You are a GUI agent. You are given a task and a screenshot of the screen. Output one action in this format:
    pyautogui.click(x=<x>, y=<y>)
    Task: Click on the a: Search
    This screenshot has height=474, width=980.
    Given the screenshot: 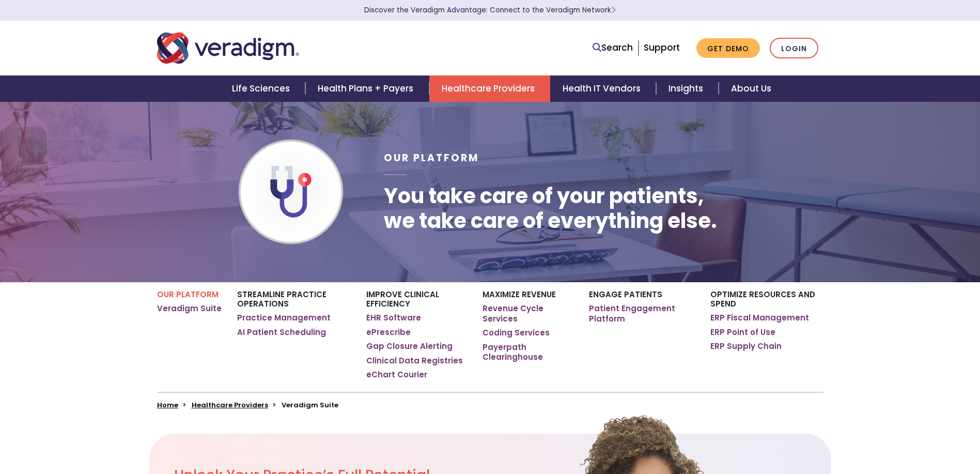 What is the action you would take?
    pyautogui.click(x=613, y=47)
    